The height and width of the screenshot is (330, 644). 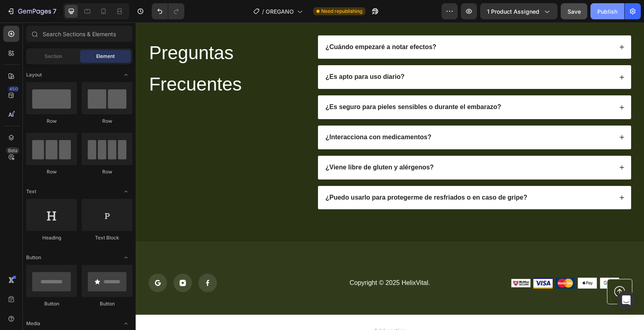 I want to click on span: Element, so click(x=106, y=56).